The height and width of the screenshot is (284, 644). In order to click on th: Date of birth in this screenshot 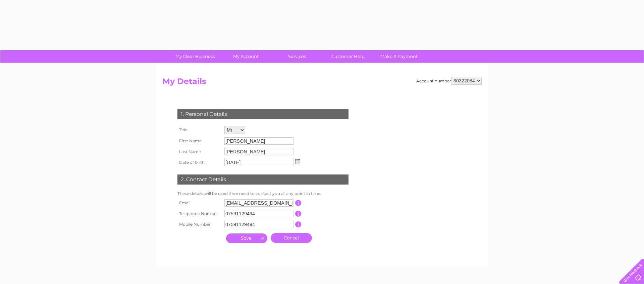, I will do `click(199, 162)`.